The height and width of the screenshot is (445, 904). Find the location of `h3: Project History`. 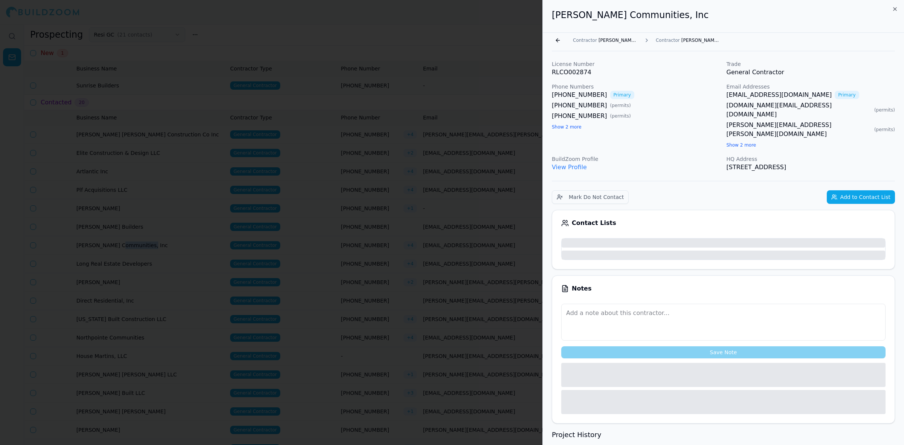

h3: Project History is located at coordinates (723, 435).